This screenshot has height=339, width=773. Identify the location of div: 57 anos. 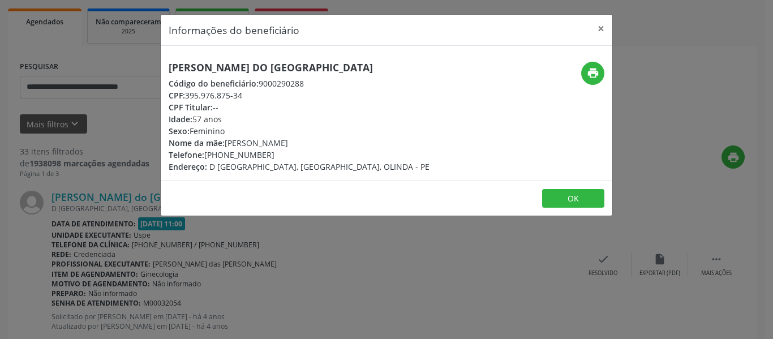
(299, 119).